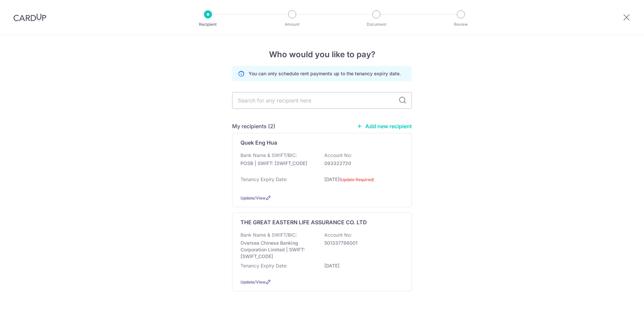  I want to click on p: You can only schedule rent payments up to the tenancy expiry date., so click(325, 74).